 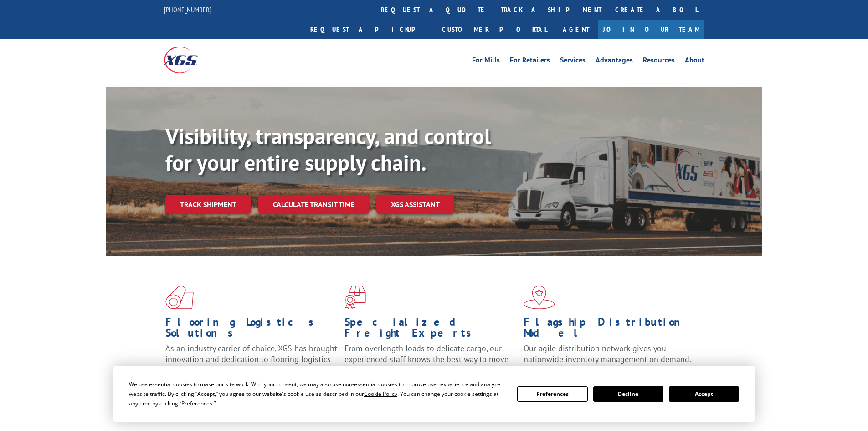 What do you see at coordinates (415, 204) in the screenshot?
I see `a: XGS ASSISTANT` at bounding box center [415, 204].